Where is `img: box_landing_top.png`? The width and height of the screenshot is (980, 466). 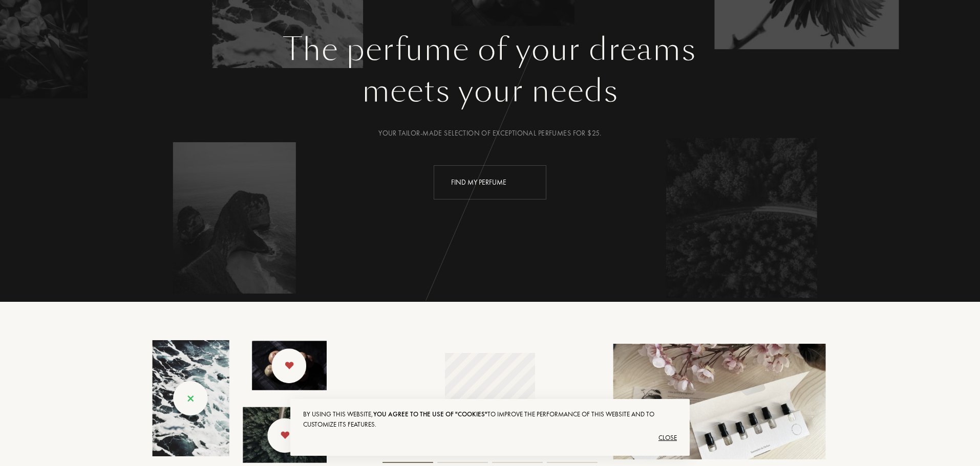
img: box_landing_top.png is located at coordinates (721, 402).